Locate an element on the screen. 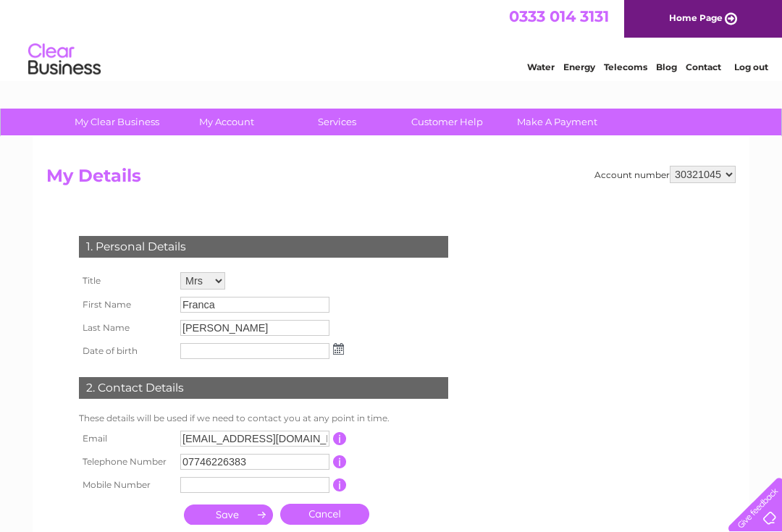 This screenshot has height=532, width=782. a: Water is located at coordinates (541, 67).